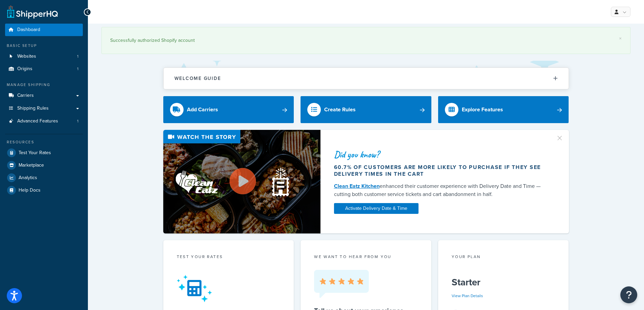 This screenshot has height=310, width=644. What do you see at coordinates (340, 110) in the screenshot?
I see `div: Create Rules` at bounding box center [340, 110].